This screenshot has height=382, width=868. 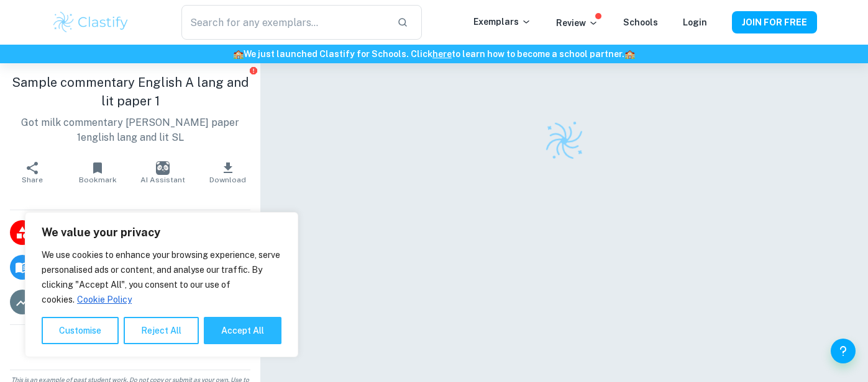 I want to click on button: Report issue, so click(x=253, y=70).